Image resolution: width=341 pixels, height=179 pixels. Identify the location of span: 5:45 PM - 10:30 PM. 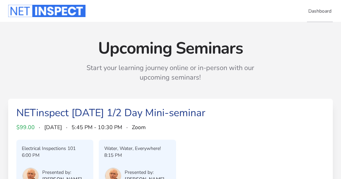
(97, 127).